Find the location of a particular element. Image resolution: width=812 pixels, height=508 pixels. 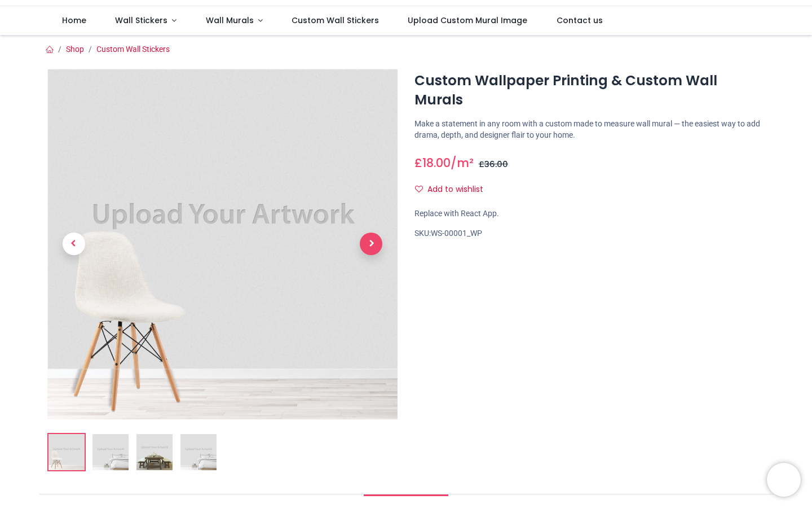

span: 36.00 is located at coordinates (496, 164).